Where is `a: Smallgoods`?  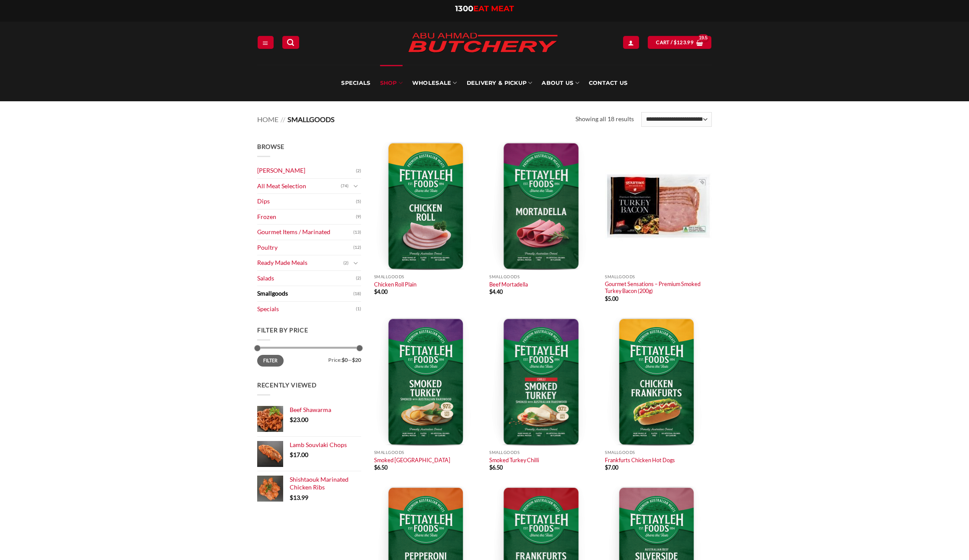 a: Smallgoods is located at coordinates (305, 293).